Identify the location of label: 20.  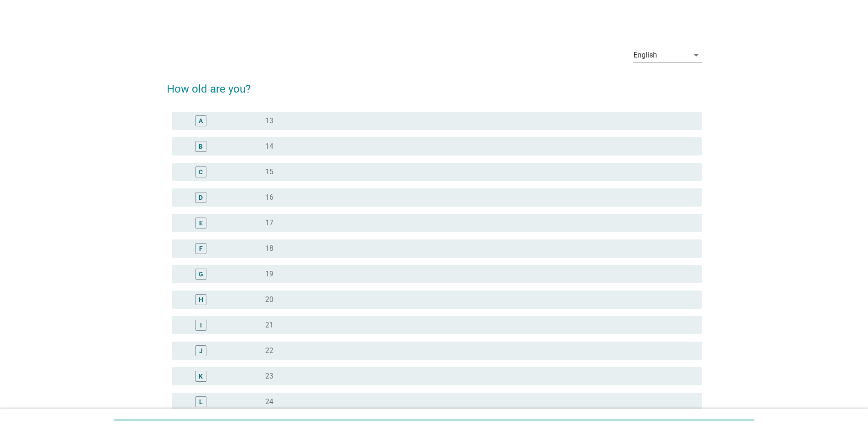
(269, 300).